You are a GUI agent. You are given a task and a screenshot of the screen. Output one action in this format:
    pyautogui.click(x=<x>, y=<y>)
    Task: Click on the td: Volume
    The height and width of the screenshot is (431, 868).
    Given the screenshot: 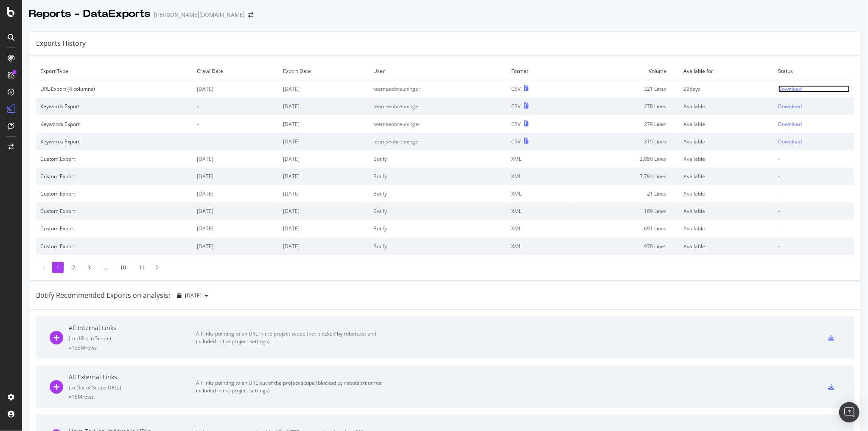 What is the action you would take?
    pyautogui.click(x=625, y=71)
    